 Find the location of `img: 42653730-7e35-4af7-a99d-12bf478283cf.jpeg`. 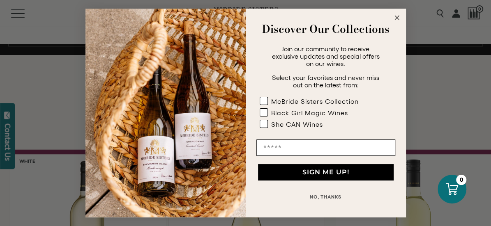

img: 42653730-7e35-4af7-a99d-12bf478283cf.jpeg is located at coordinates (166, 113).